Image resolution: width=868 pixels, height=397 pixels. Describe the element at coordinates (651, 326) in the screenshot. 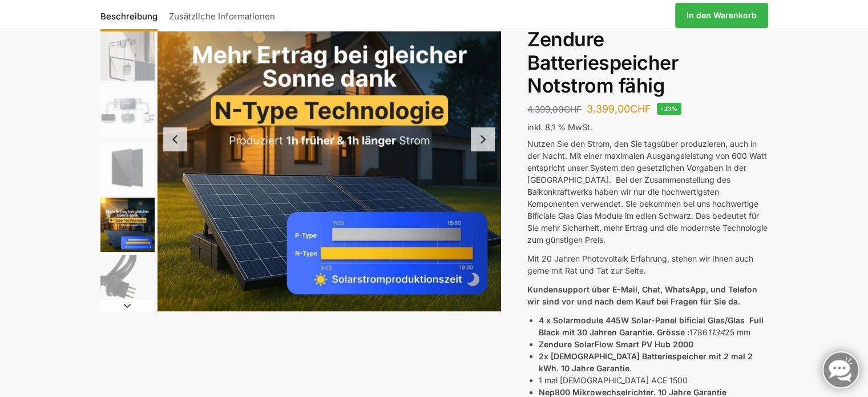

I see `strong: 4 x Solarmodule 445W Solar-Panel bificial Glas/Glas Full Black mit 30 Jahren Garantie. Grösse :` at that location.